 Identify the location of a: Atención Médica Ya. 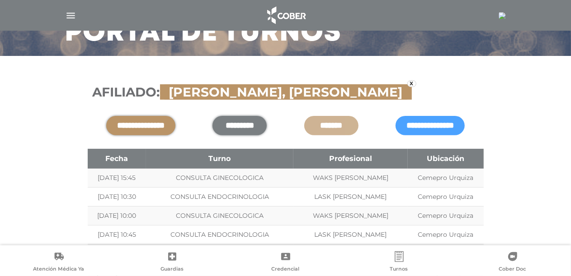
(58, 263).